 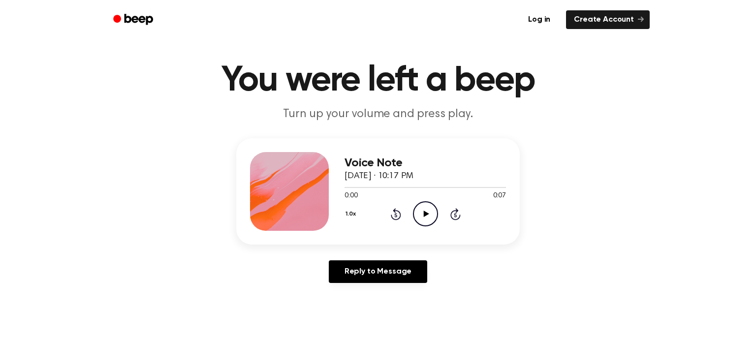 What do you see at coordinates (134, 20) in the screenshot?
I see `a: Beep` at bounding box center [134, 20].